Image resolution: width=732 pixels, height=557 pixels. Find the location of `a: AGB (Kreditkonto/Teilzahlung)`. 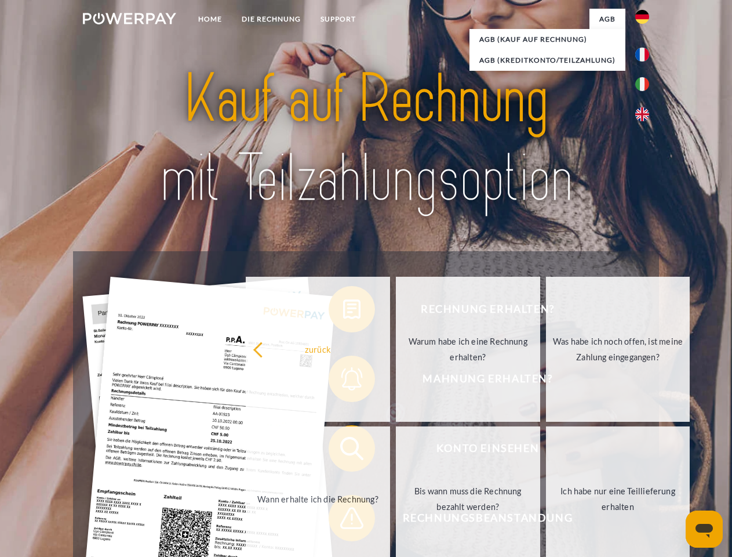

a: AGB (Kreditkonto/Teilzahlung) is located at coordinates (547, 60).